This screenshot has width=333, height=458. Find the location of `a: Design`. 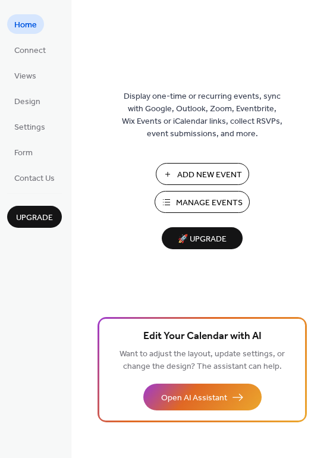

a: Design is located at coordinates (27, 101).